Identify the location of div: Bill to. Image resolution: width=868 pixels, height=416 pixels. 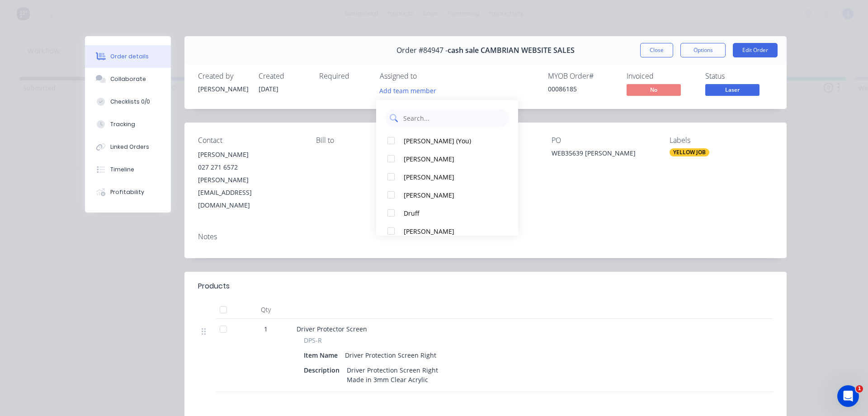
(368, 141).